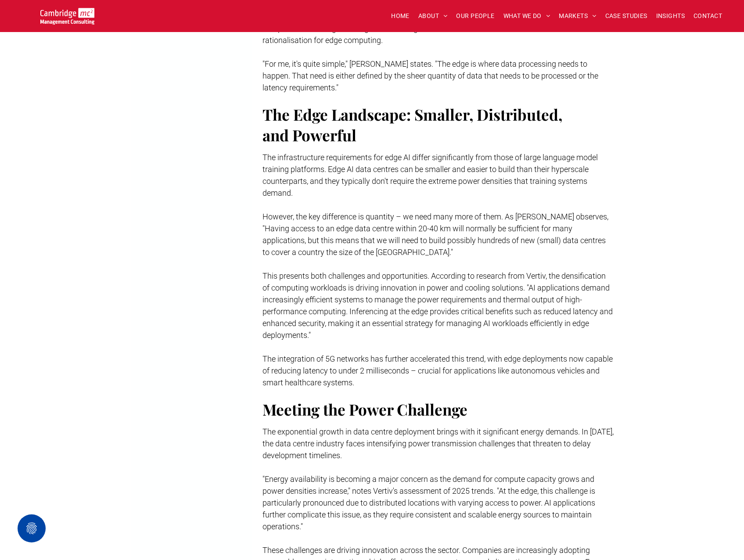 The height and width of the screenshot is (560, 744). I want to click on span: The Edge Landscape: Smaller, Distributed, and Powerful, so click(412, 125).